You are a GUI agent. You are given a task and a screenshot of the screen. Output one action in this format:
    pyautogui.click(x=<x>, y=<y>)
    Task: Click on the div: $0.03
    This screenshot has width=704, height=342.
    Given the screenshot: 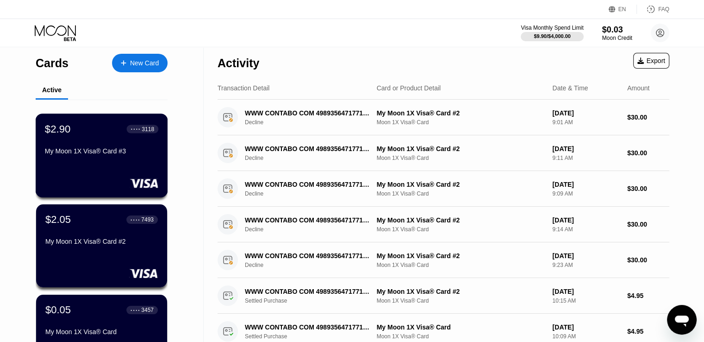 What is the action you would take?
    pyautogui.click(x=617, y=30)
    